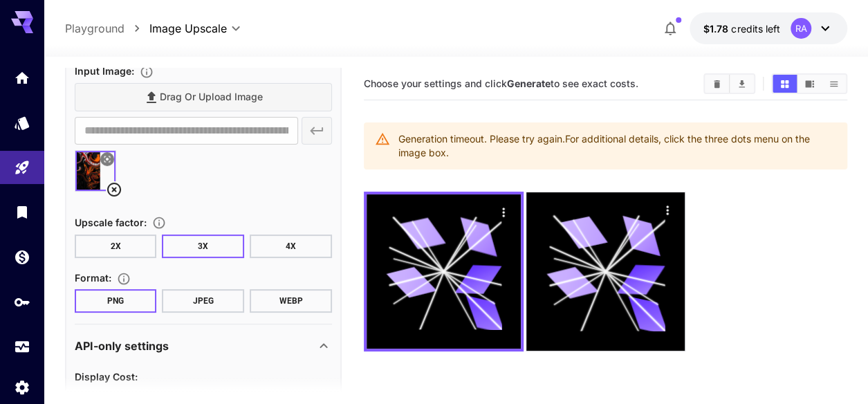 This screenshot has height=404, width=868. Describe the element at coordinates (22, 122) in the screenshot. I see `div: Models` at that location.